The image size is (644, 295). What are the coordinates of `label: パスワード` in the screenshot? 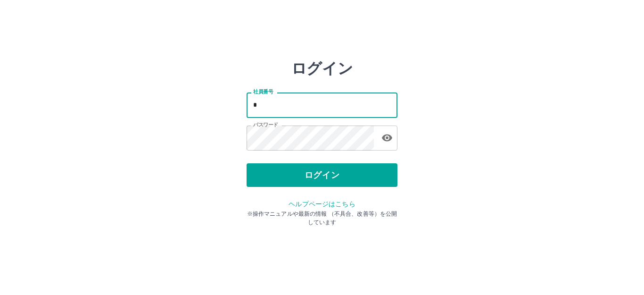 It's located at (265, 125).